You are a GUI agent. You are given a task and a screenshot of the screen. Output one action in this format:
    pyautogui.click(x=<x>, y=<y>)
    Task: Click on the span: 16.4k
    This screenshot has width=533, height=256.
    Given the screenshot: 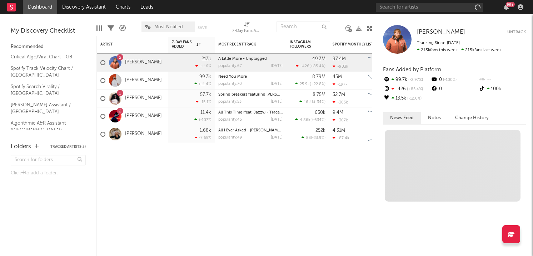 What is the action you would take?
    pyautogui.click(x=309, y=102)
    